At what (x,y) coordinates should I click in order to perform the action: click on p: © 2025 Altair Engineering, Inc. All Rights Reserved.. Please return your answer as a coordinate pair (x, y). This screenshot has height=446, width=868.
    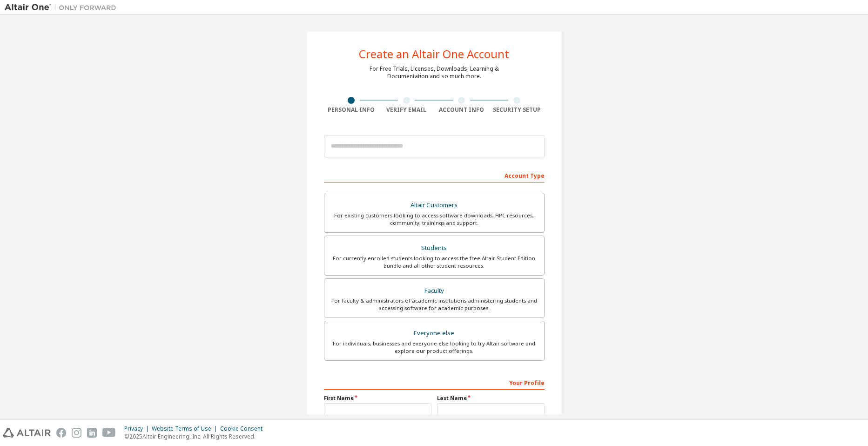
    Looking at the image, I should click on (196, 436).